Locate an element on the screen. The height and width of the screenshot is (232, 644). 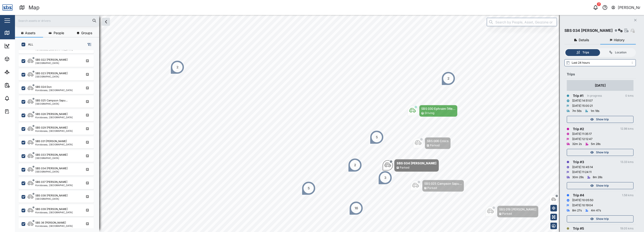
div: 30m 29s is located at coordinates (578, 177).